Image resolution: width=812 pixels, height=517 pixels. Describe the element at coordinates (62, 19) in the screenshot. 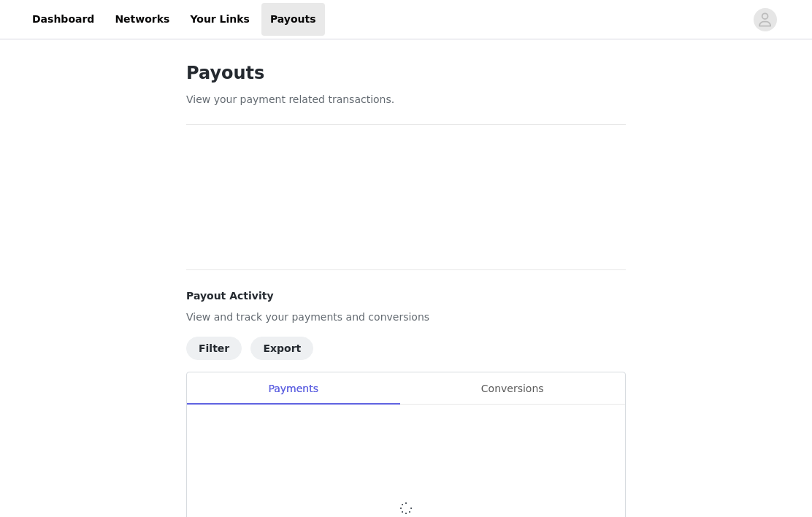

I see `a: Dashboard` at that location.